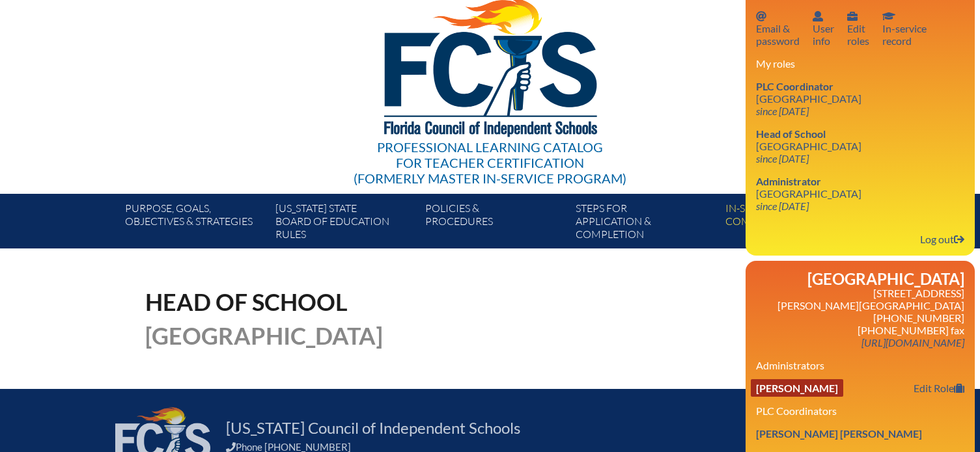 The width and height of the screenshot is (980, 452). Describe the element at coordinates (490, 163) in the screenshot. I see `div: Professional Learning Catalog (formerly Master In-service Program)` at that location.